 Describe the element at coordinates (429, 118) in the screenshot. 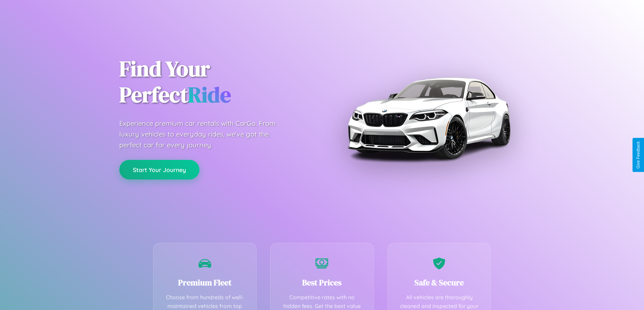

I see `img: Premium BMW car rental vehicle` at that location.